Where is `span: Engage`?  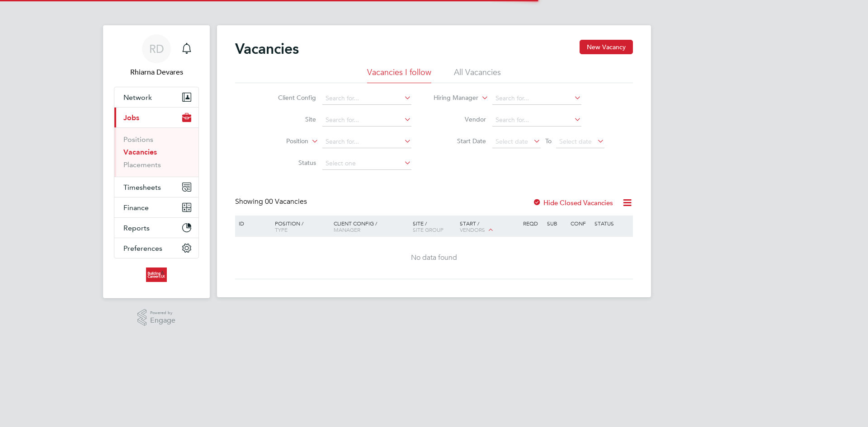
span: Engage is located at coordinates (163, 320).